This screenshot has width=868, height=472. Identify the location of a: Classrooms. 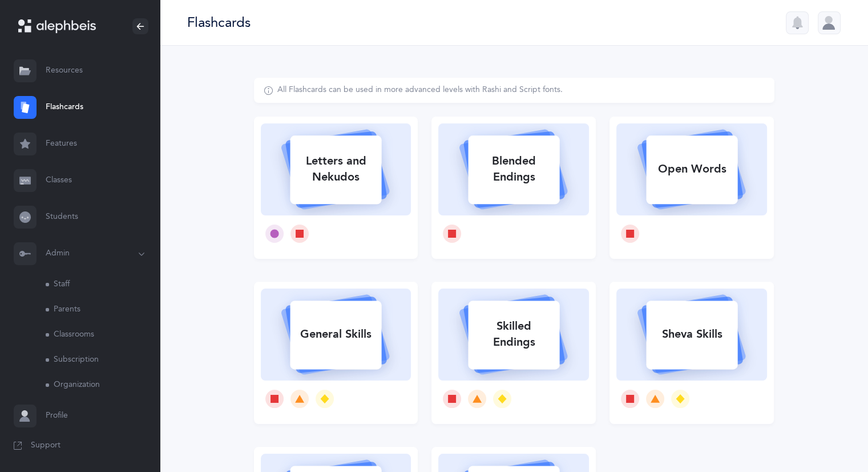
(103, 334).